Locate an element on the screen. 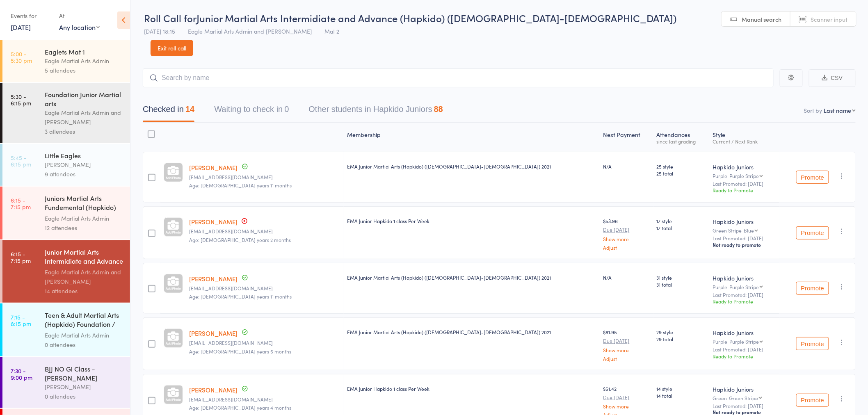 The height and width of the screenshot is (415, 868). div: Atten­dances is located at coordinates (682, 137).